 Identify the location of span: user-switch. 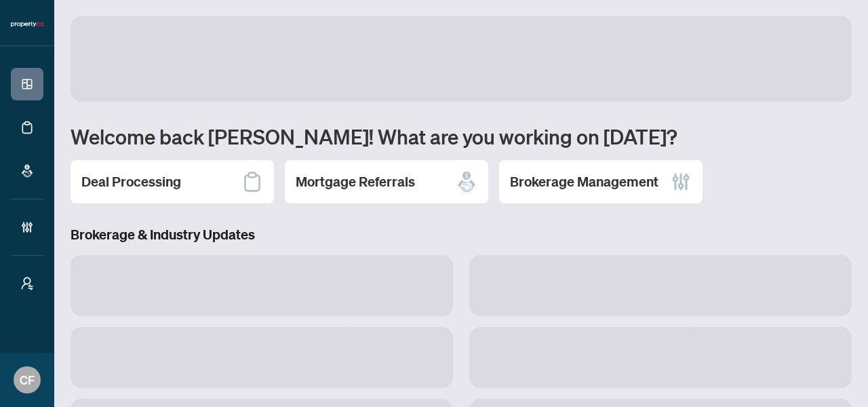
(27, 284).